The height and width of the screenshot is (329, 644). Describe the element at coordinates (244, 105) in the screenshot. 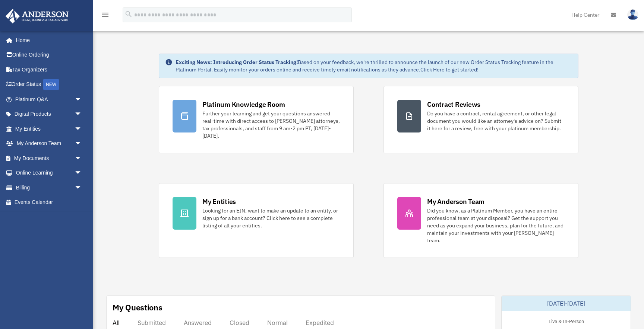

I see `div: Platinum Knowledge Room` at that location.